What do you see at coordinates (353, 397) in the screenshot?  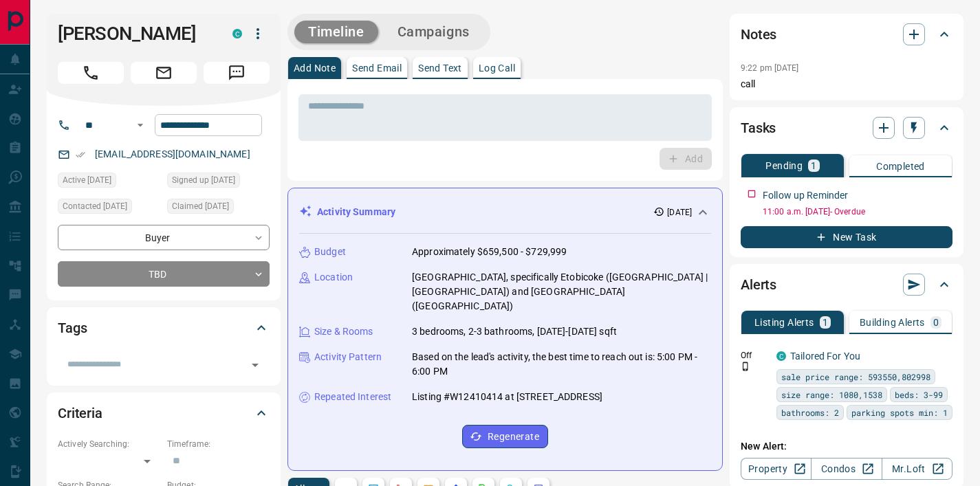 I see `p: Repeated Interest` at bounding box center [353, 397].